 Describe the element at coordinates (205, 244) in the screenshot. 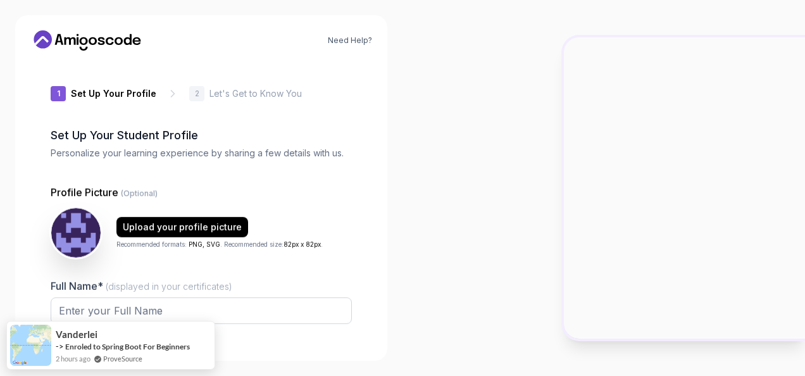

I see `span: PNG, SVG` at that location.